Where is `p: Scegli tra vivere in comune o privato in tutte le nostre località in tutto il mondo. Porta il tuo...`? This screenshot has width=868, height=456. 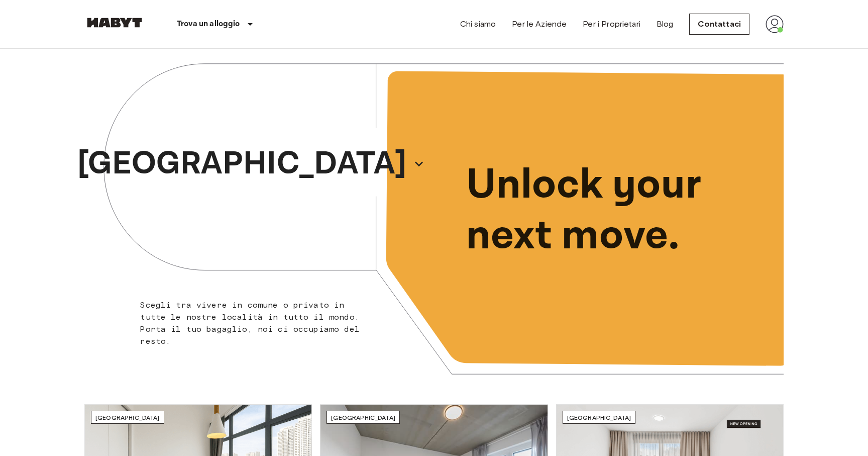 p: Scegli tra vivere in comune o privato in tutte le nostre località in tutto il mondo. Porta il tuo... is located at coordinates (255, 323).